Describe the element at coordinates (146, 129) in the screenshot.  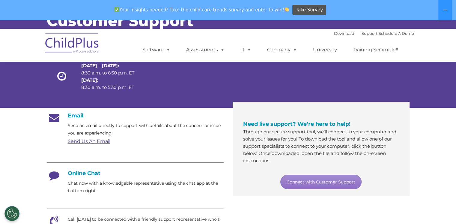
I see `p: Send an email directly to support with details about the concern or issue you are experiencing.` at that location.